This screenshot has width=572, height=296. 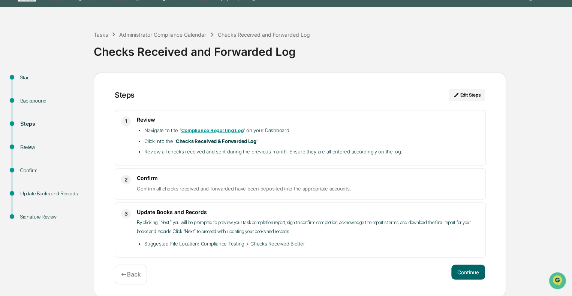 What do you see at coordinates (312, 141) in the screenshot?
I see `li: Click into the ' '` at bounding box center [312, 141].